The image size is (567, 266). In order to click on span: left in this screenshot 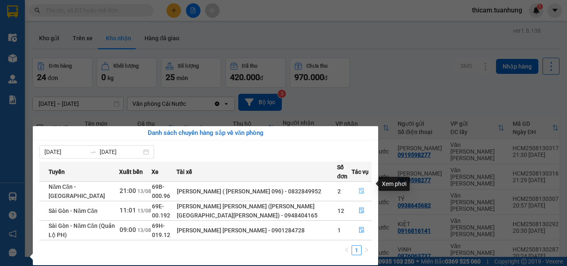, I will do `click(347, 250)`.